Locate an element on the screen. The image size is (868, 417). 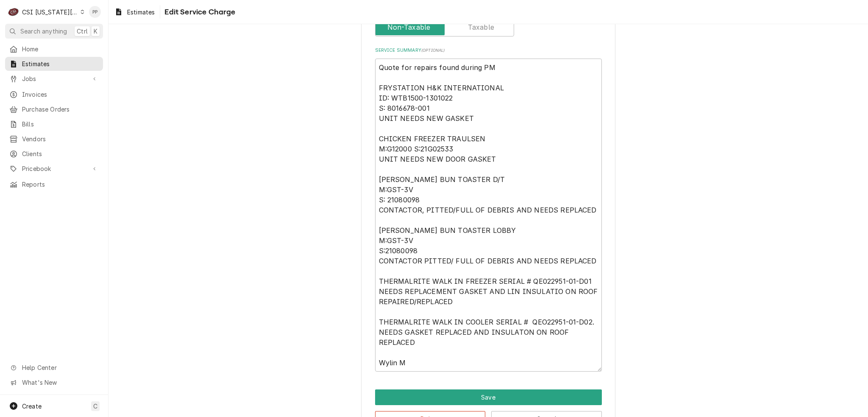
span: Vendors is located at coordinates (60, 139).